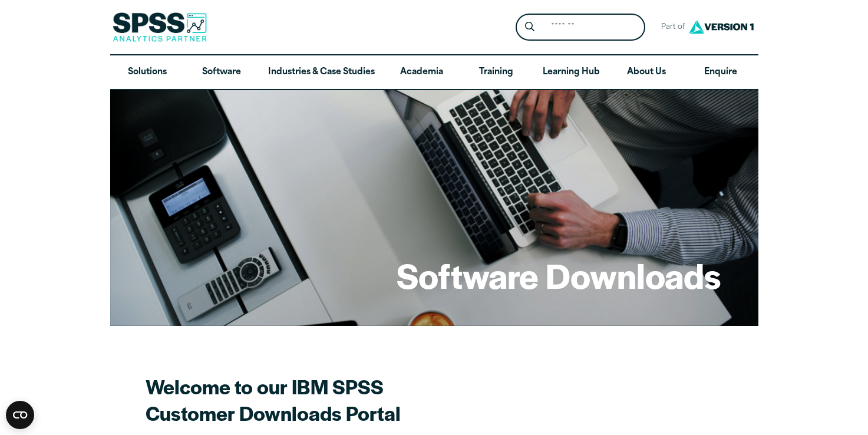  Describe the element at coordinates (160, 27) in the screenshot. I see `img: SPSS Analytics Partner` at that location.